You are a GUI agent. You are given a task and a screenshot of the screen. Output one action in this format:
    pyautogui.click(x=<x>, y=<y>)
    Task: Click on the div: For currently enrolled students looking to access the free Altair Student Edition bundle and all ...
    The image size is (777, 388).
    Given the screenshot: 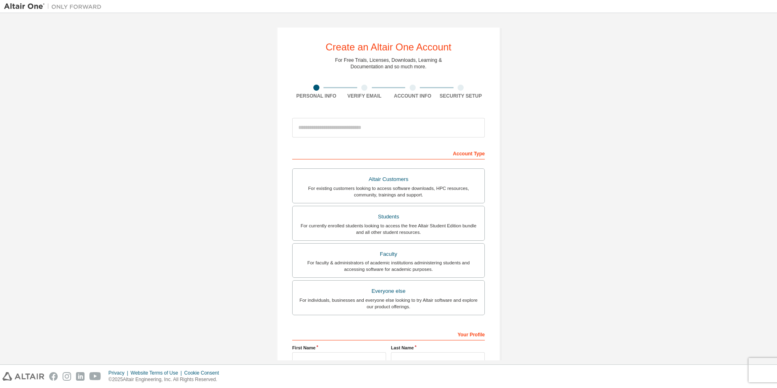 What is the action you would take?
    pyautogui.click(x=388, y=229)
    